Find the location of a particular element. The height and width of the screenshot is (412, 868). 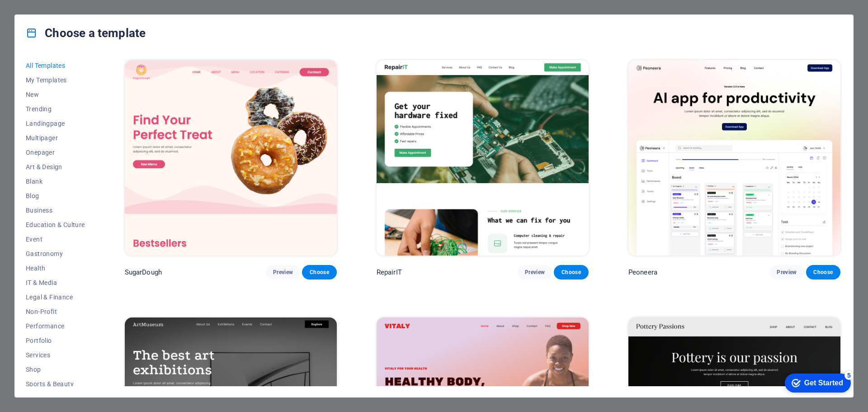

p: SugarDough is located at coordinates (143, 272).